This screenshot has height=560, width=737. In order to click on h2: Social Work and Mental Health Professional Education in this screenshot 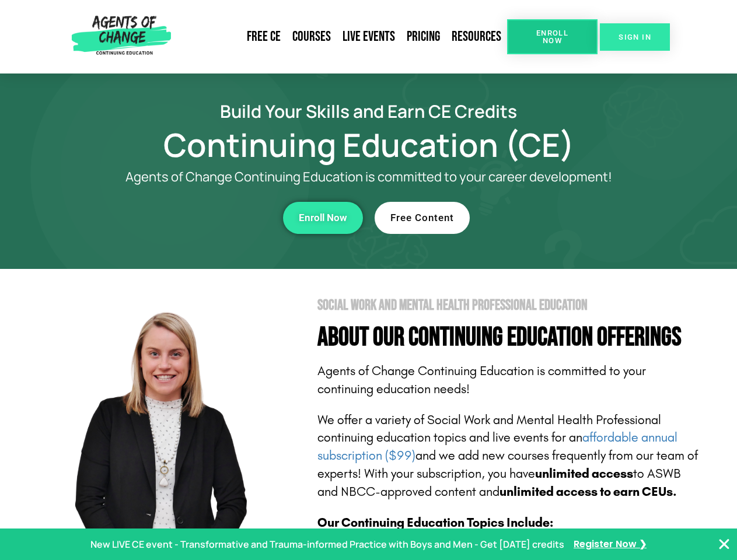, I will do `click(510, 305)`.